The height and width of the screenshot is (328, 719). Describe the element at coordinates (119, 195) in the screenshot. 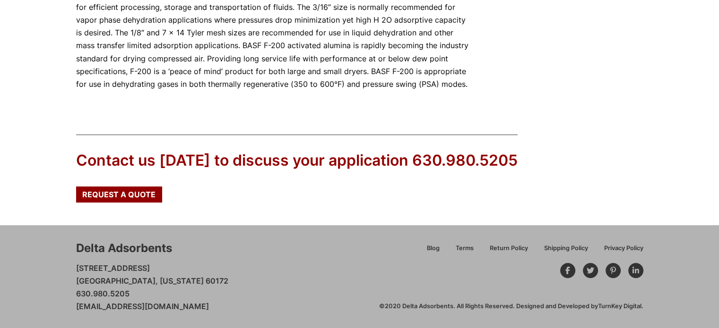

I see `span: Request a Quote` at that location.